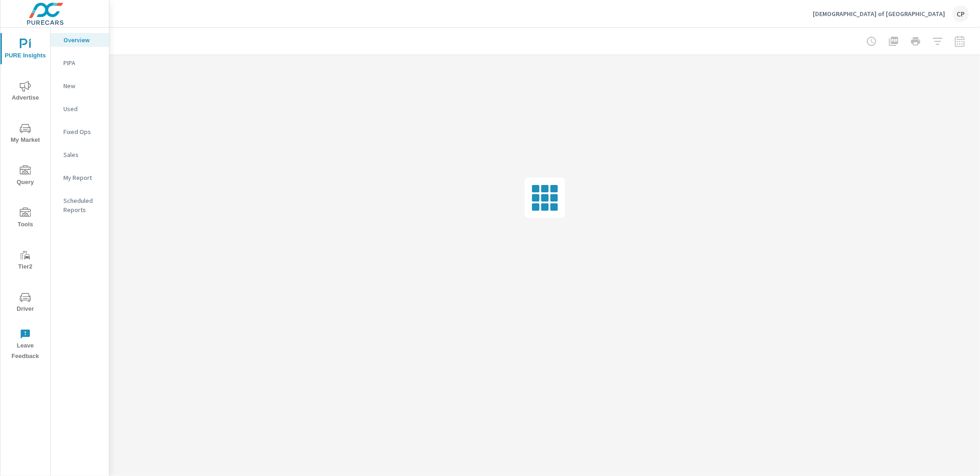 This screenshot has height=476, width=980. I want to click on p: Overview, so click(82, 40).